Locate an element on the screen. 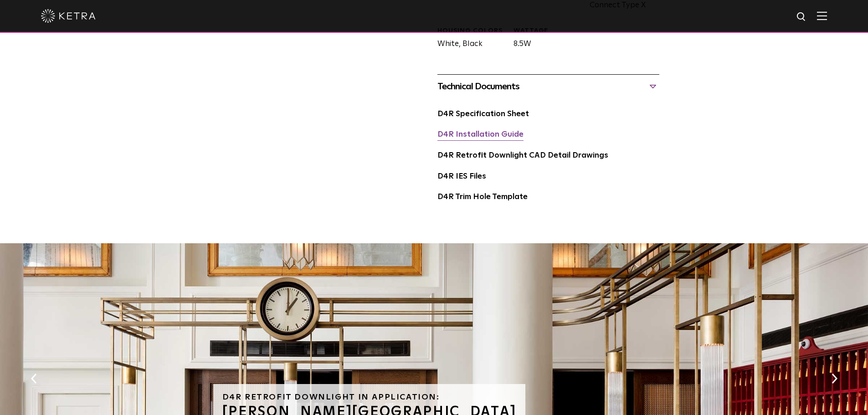 The image size is (868, 415). button: Next is located at coordinates (835, 379).